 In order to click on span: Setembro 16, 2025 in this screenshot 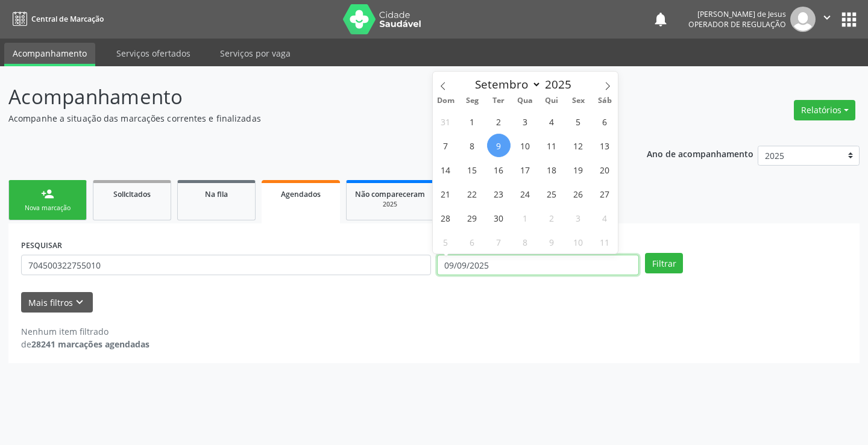, I will do `click(498, 169)`.